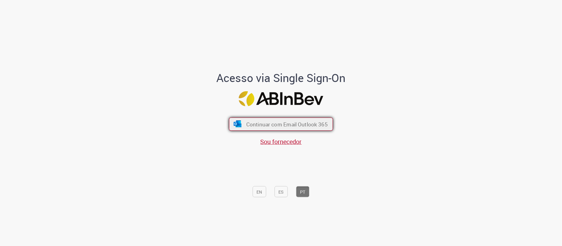 The width and height of the screenshot is (562, 246). What do you see at coordinates (287, 124) in the screenshot?
I see `font: Continuar com Email Outlook 365` at bounding box center [287, 124].